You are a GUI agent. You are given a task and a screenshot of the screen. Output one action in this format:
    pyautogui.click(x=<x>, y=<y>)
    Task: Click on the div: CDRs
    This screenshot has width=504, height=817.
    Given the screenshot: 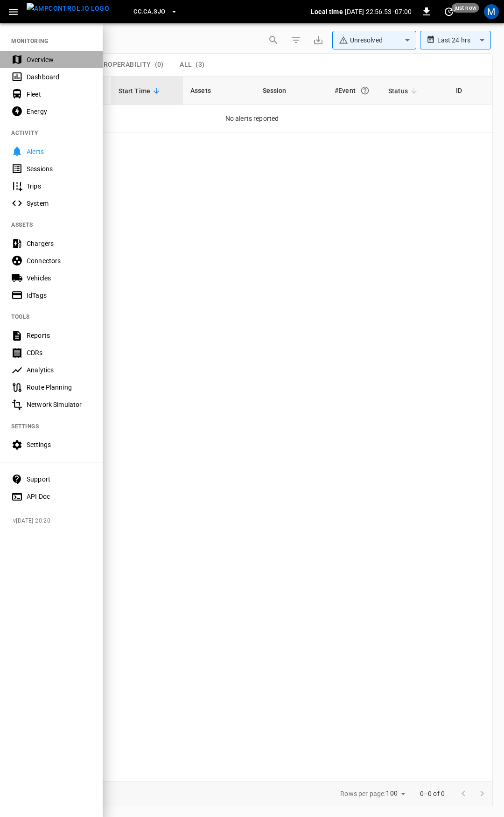 What is the action you would take?
    pyautogui.click(x=59, y=353)
    